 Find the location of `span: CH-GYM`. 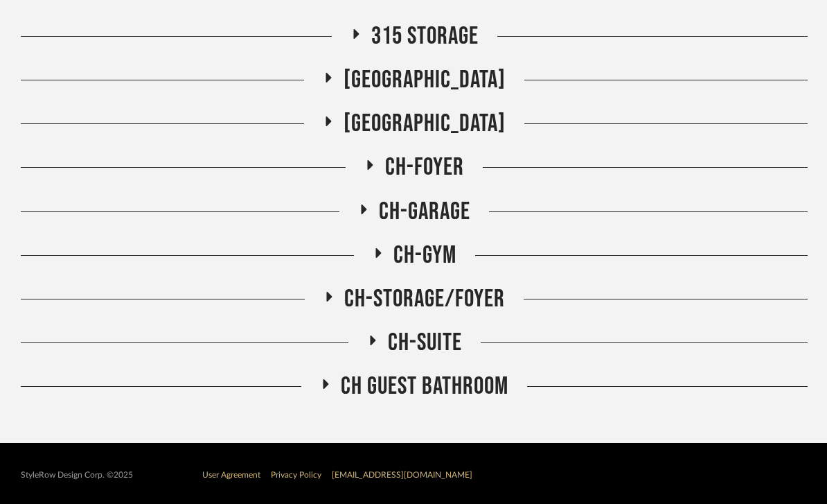

span: CH-GYM is located at coordinates (424, 255).